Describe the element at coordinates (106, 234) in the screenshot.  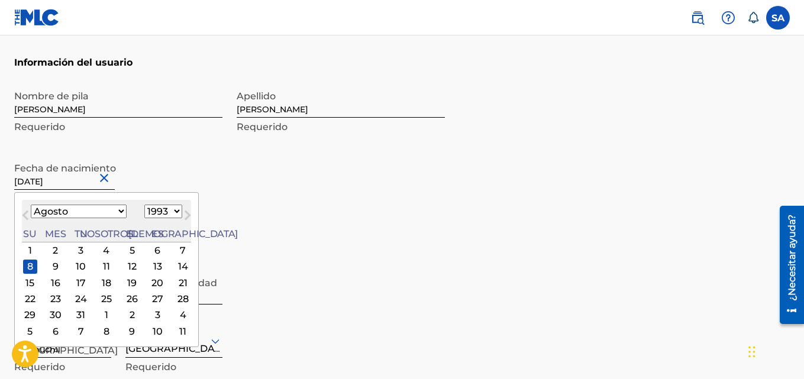
I see `div: Miércoles` at that location.